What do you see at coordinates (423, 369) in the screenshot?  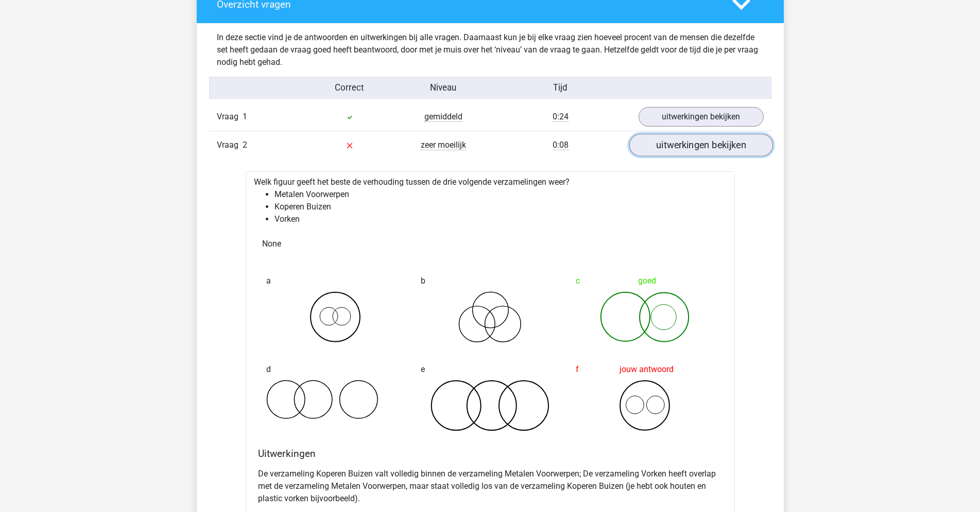 I see `span: e` at bounding box center [423, 369].